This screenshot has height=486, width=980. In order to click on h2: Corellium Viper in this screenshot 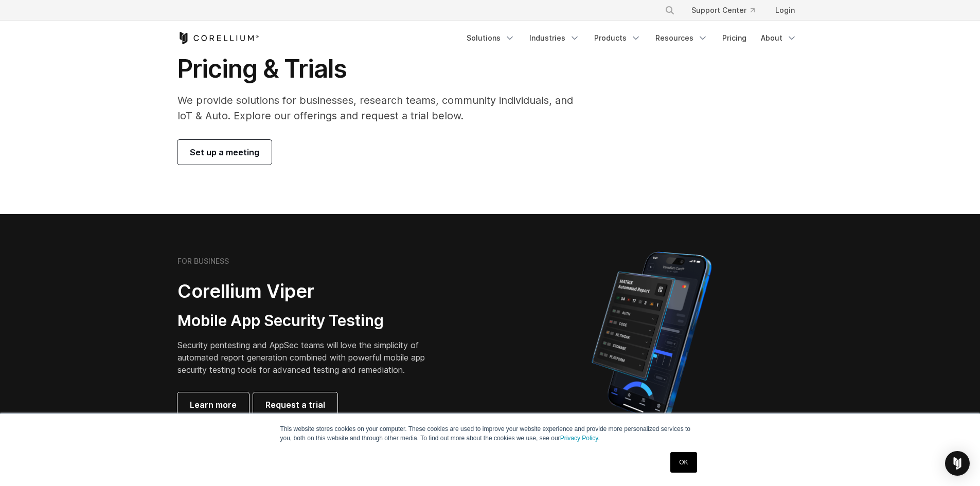, I will do `click(309, 291)`.